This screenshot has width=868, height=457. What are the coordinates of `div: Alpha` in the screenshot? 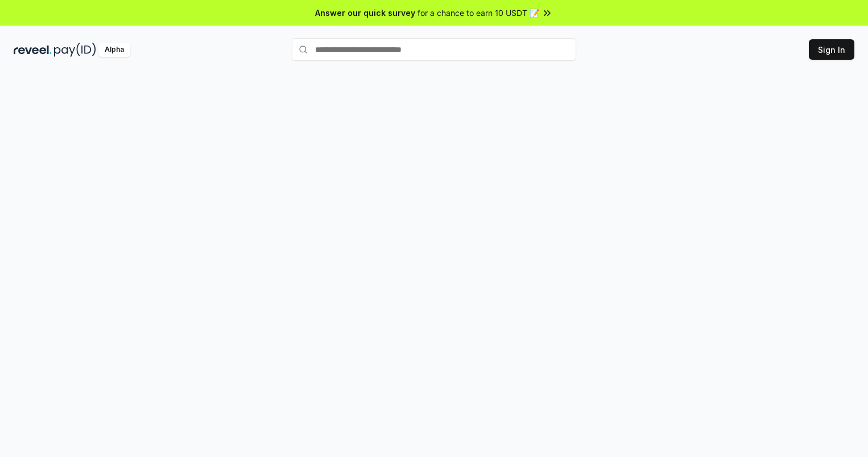 It's located at (115, 50).